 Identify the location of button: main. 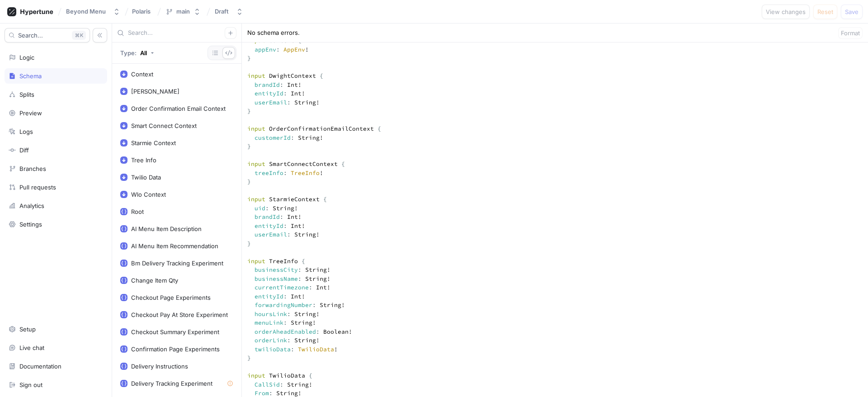
(183, 11).